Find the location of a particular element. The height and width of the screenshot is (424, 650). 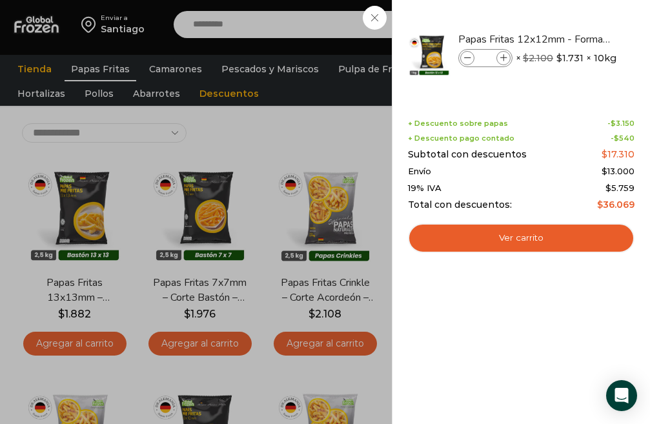

span: Subtotal con descuentos is located at coordinates (467, 154).